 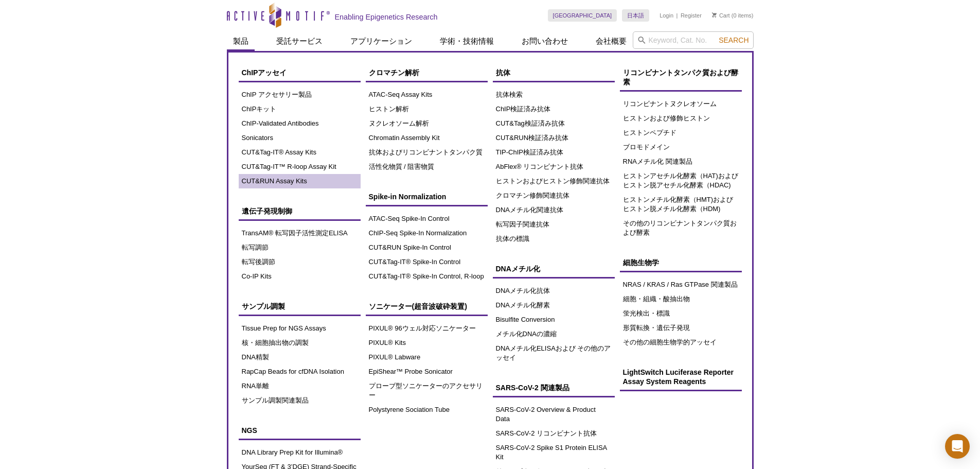 I want to click on a: Tissue Prep for NGS Assays, so click(x=299, y=328).